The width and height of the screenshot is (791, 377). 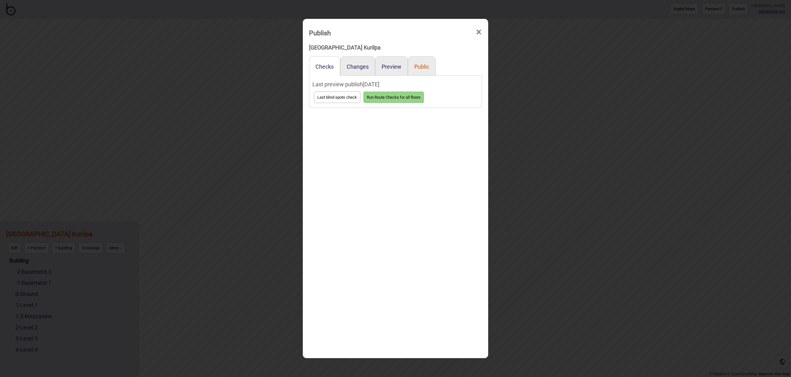 What do you see at coordinates (392, 66) in the screenshot?
I see `button: Preview` at bounding box center [392, 66].